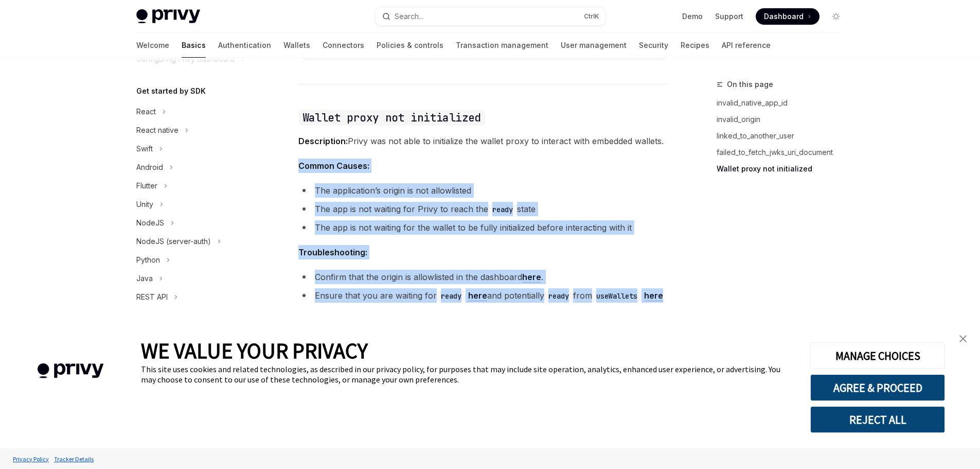 The width and height of the screenshot is (980, 469). Describe the element at coordinates (963, 339) in the screenshot. I see `a: close banner` at that location.